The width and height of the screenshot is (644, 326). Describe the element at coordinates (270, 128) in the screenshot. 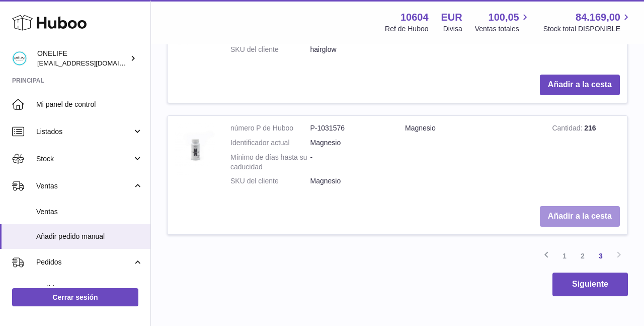

I see `dt: número P de Huboo` at that location.